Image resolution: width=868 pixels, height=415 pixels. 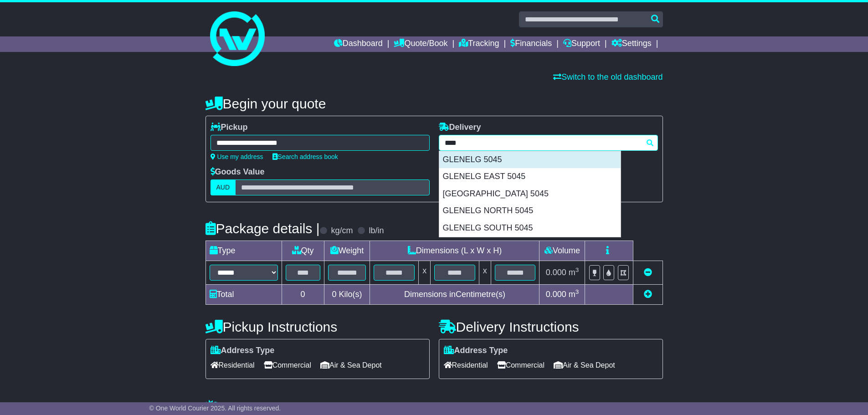 I want to click on span: 0, so click(x=334, y=294).